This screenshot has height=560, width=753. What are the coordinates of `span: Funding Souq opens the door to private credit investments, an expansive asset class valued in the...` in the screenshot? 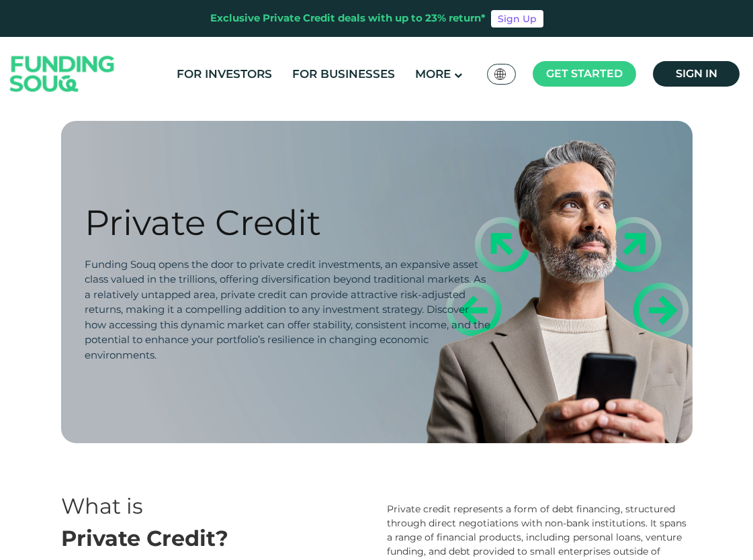 It's located at (288, 310).